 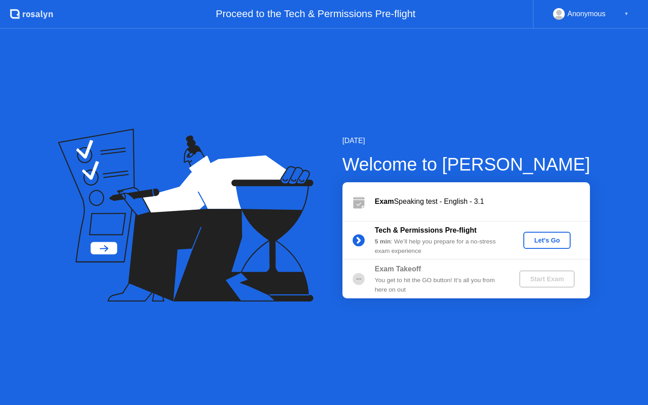 I want to click on div: Start Exam, so click(x=547, y=279).